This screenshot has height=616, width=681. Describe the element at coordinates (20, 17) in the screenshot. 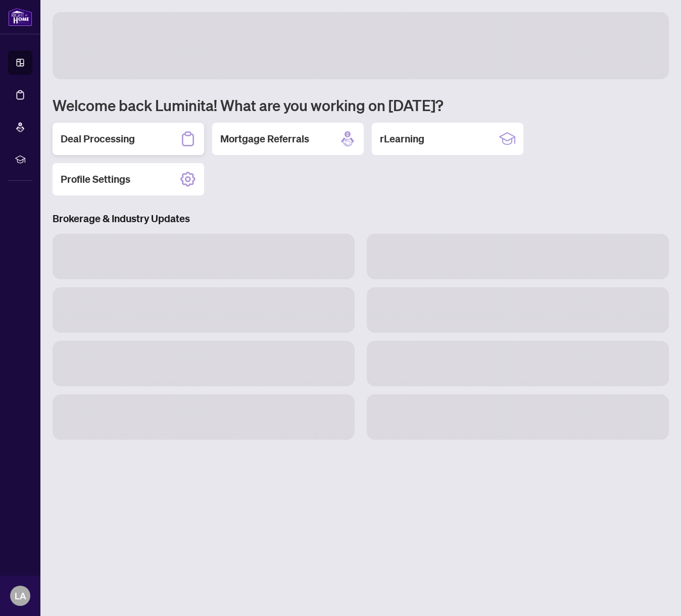

I see `img: logo` at that location.